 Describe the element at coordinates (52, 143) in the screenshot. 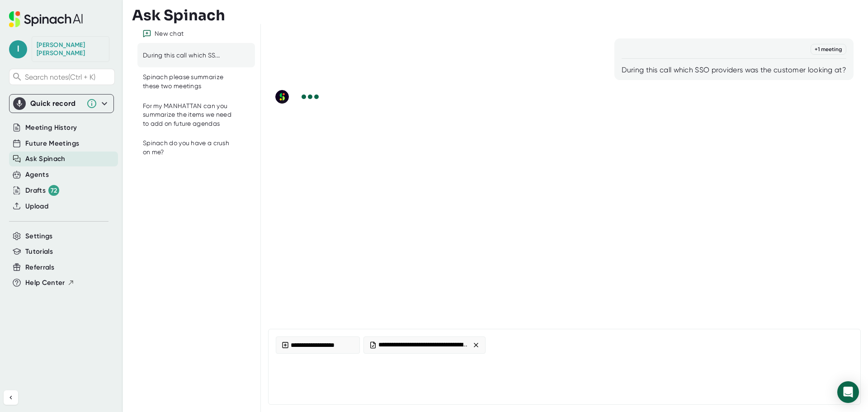

I see `button: Future Meetings` at that location.